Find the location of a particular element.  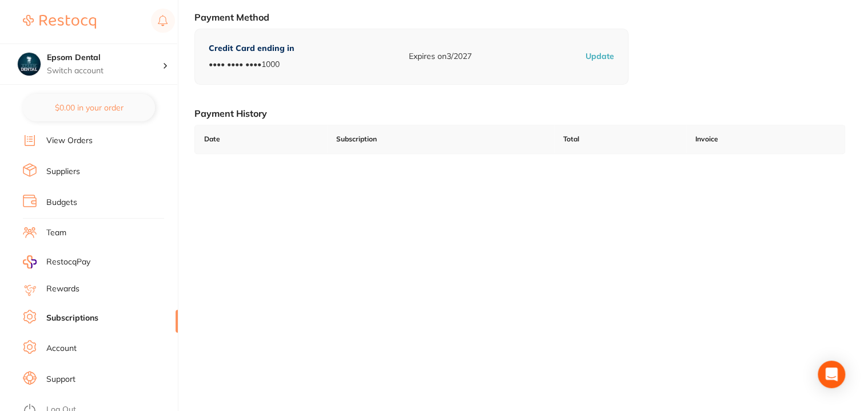

td: Subscription is located at coordinates (441, 139).